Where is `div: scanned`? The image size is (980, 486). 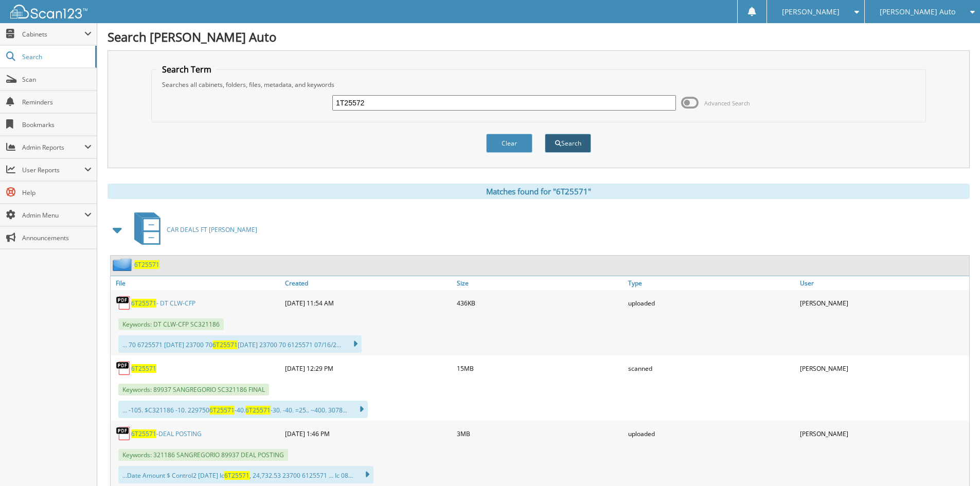
div: scanned is located at coordinates (711, 369).